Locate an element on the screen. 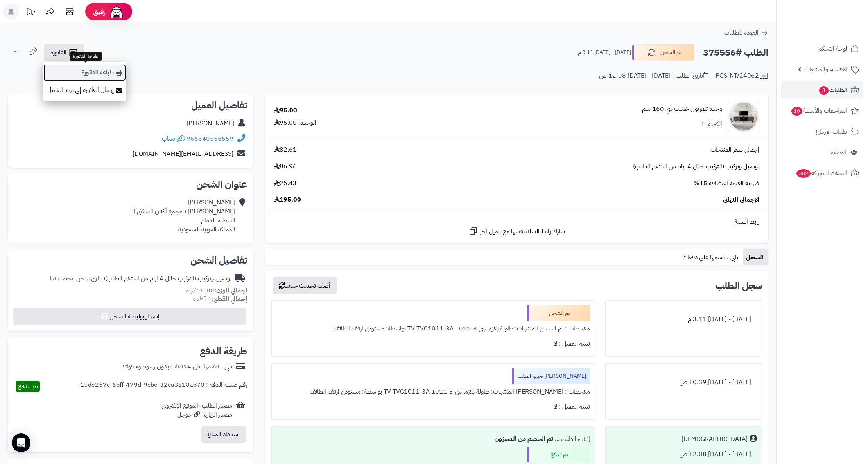 This screenshot has height=464, width=868. span: 3 is located at coordinates (824, 90).